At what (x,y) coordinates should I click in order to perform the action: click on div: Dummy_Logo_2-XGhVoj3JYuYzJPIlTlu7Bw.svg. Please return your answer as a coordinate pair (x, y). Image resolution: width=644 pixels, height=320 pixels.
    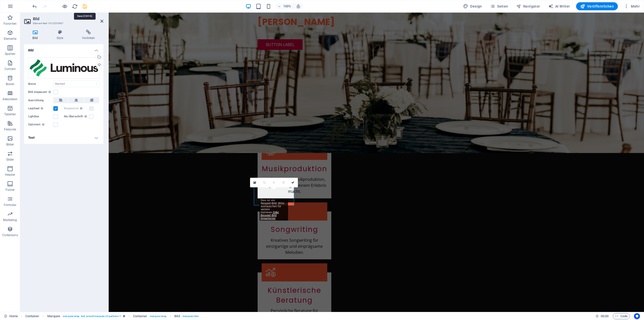
    Looking at the image, I should click on (63, 68).